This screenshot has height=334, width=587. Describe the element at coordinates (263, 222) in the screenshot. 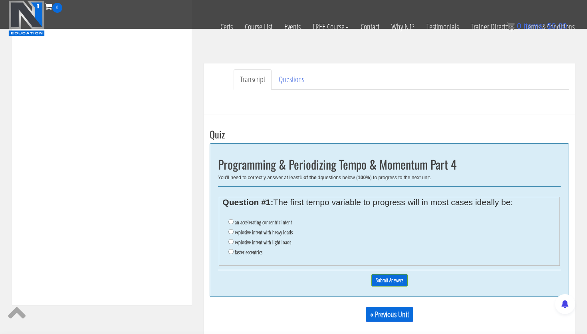

I see `label: an accelerating concentric intent` at that location.